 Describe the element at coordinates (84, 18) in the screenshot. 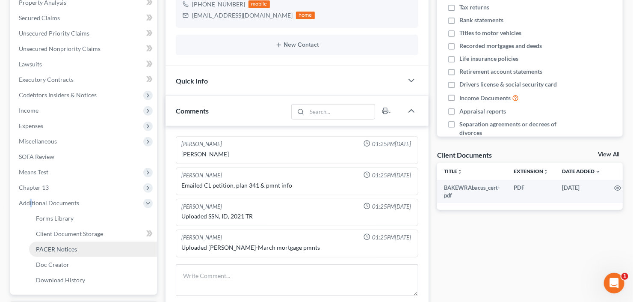

I see `a: Secured Claims` at that location.